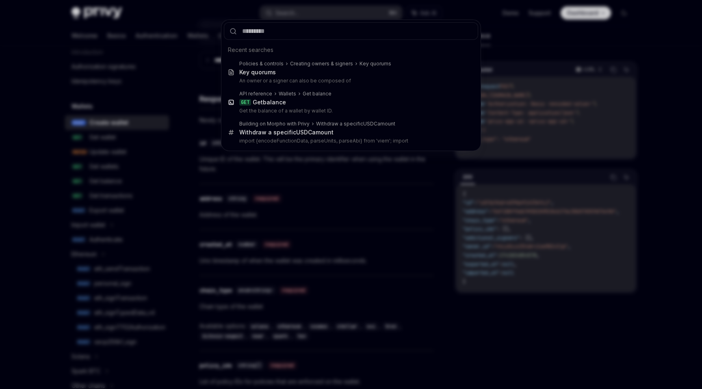 The height and width of the screenshot is (389, 702). I want to click on b: balance, so click(274, 102).